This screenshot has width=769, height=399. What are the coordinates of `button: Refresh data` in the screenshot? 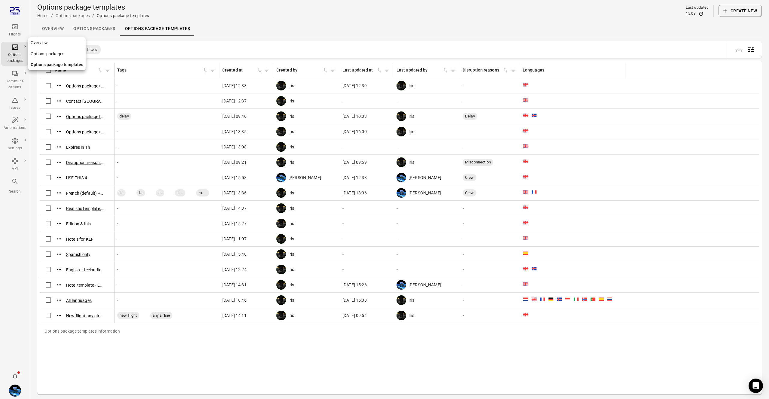 It's located at (701, 14).